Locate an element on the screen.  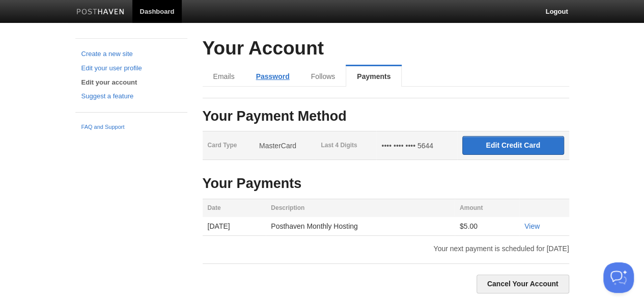
input: Edit Credit Card is located at coordinates (514, 145).